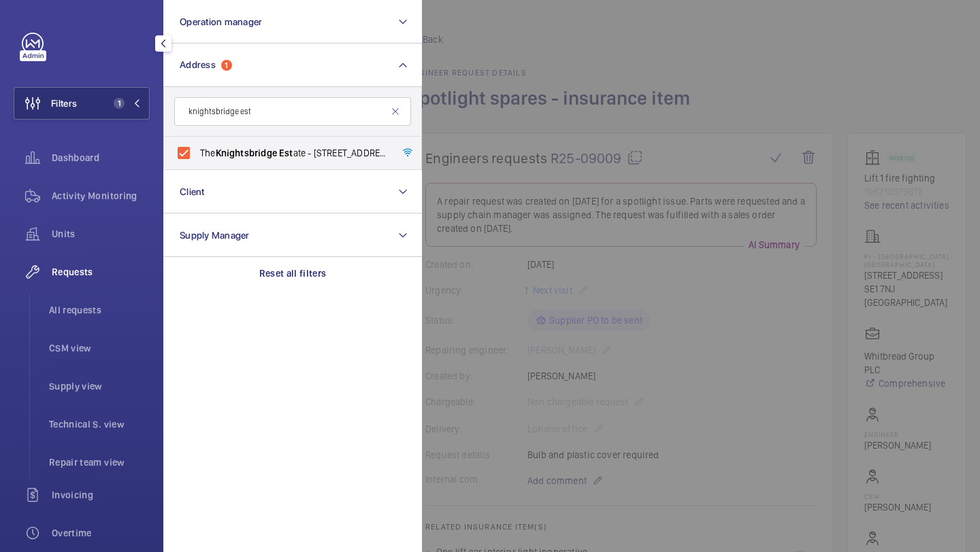 This screenshot has width=980, height=552. What do you see at coordinates (101, 234) in the screenshot?
I see `span: Units` at bounding box center [101, 234].